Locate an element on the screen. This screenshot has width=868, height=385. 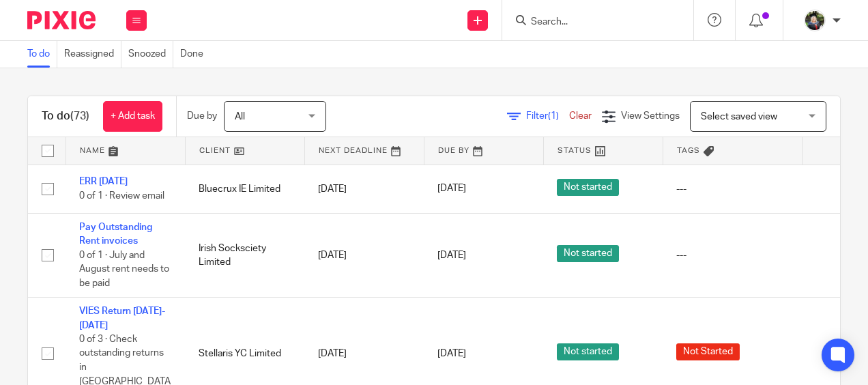
span: 0 of 1 · July and August rent needs to be paid is located at coordinates (124, 269).